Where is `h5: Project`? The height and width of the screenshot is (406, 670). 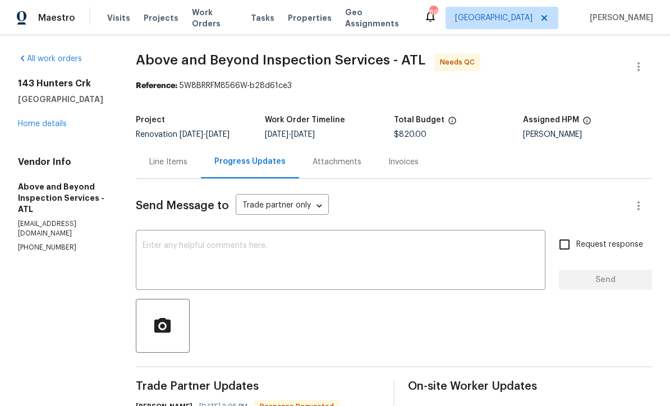 h5: Project is located at coordinates (150, 120).